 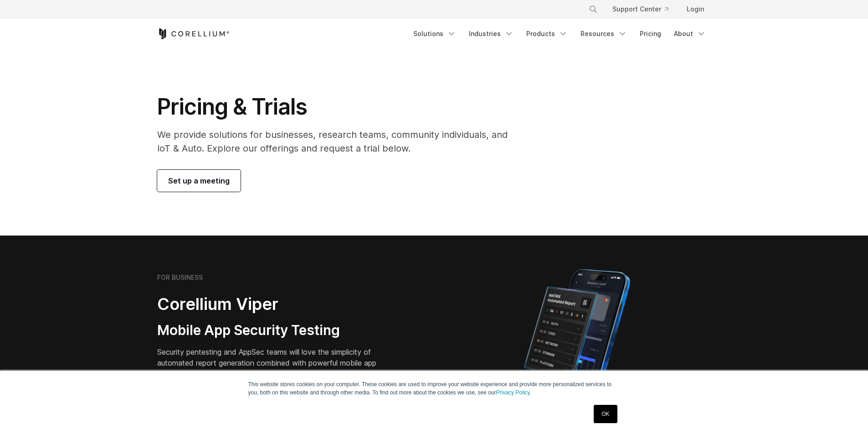 I want to click on a: Pricing, so click(x=650, y=34).